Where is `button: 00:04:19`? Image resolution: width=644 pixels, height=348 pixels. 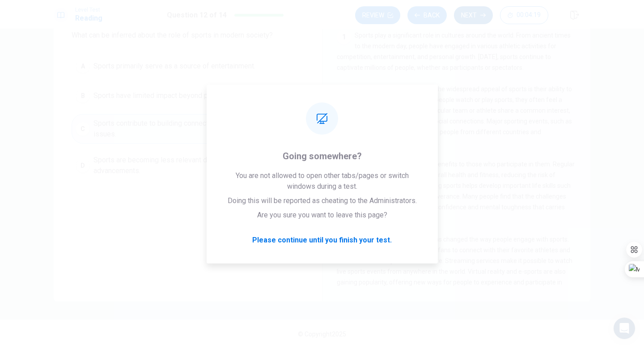 button: 00:04:19 is located at coordinates (524, 15).